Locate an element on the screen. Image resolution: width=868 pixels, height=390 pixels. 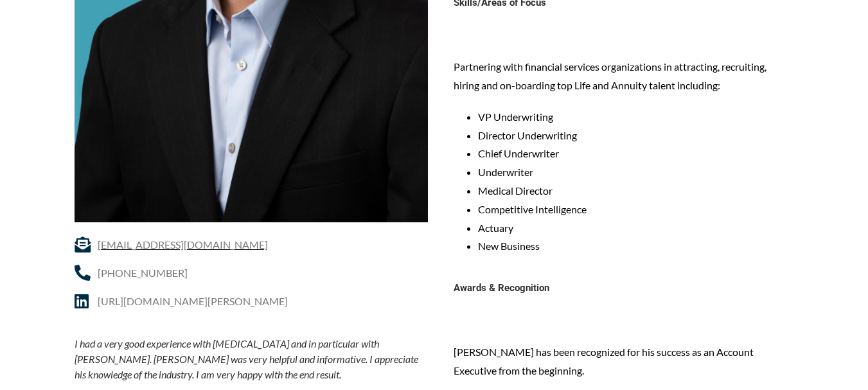
li: New Business is located at coordinates (630, 246).